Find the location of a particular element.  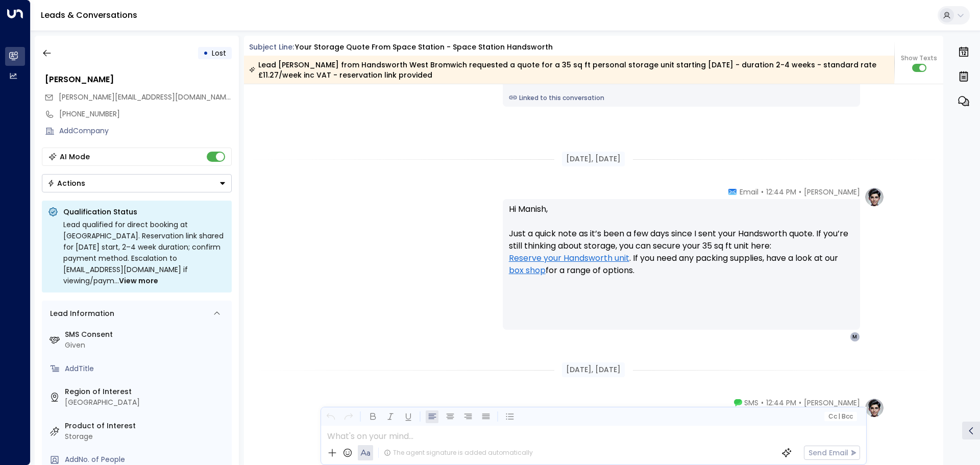

div: AI Mode is located at coordinates (74, 157).